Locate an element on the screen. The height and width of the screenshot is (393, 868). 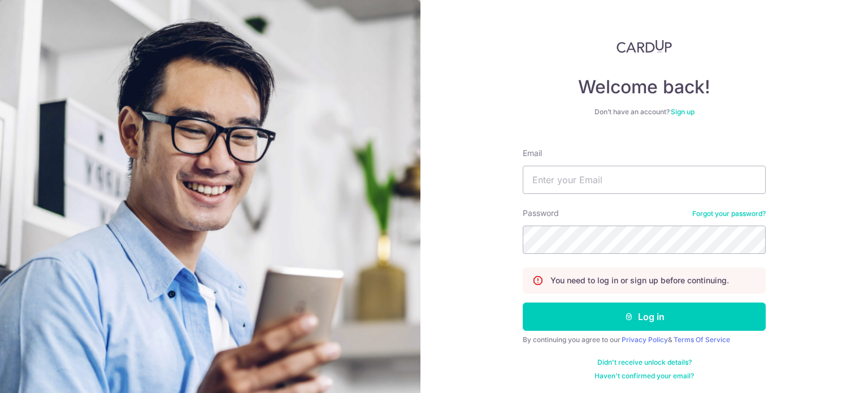
button: Log in is located at coordinates (644, 317).